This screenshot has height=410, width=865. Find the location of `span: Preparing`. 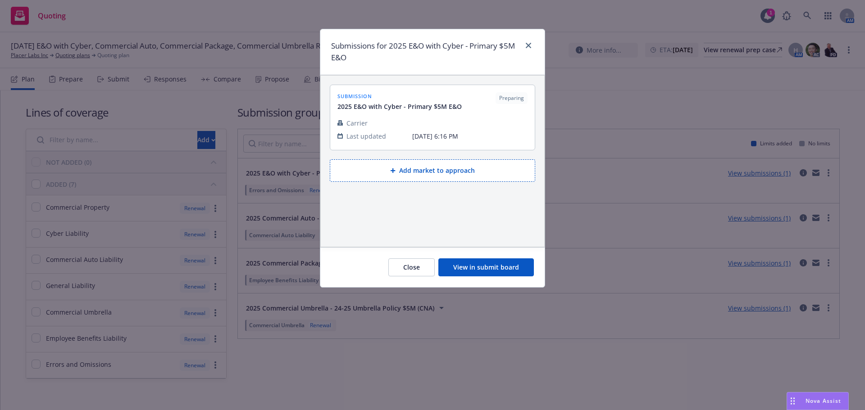

span: Preparing is located at coordinates (511, 98).